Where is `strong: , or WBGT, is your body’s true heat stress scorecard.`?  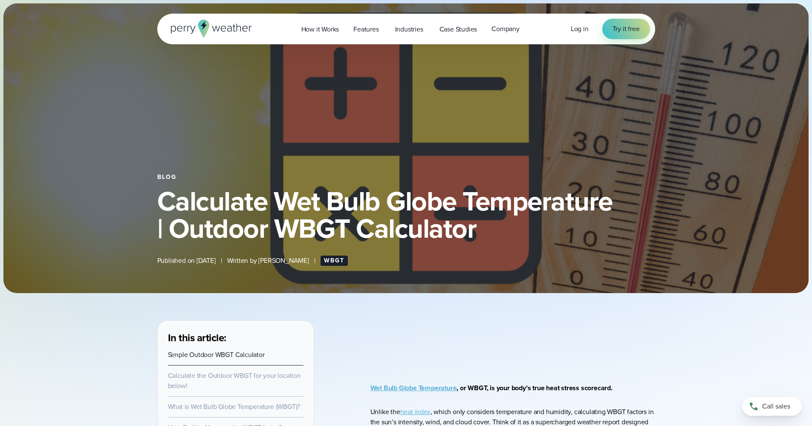 strong: , or WBGT, is your body’s true heat stress scorecard. is located at coordinates (492, 388).